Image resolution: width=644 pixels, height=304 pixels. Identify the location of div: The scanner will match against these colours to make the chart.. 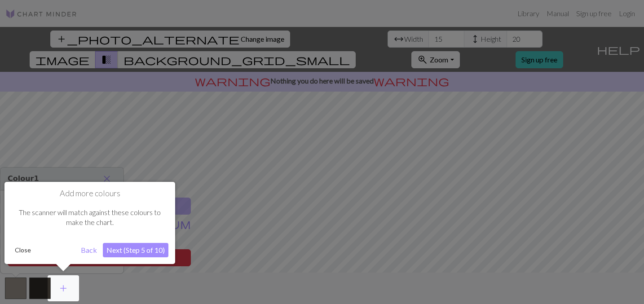
(90, 217).